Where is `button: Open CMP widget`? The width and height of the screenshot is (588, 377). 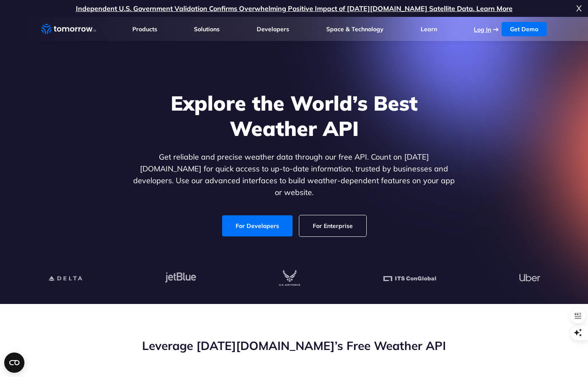 button: Open CMP widget is located at coordinates (14, 362).